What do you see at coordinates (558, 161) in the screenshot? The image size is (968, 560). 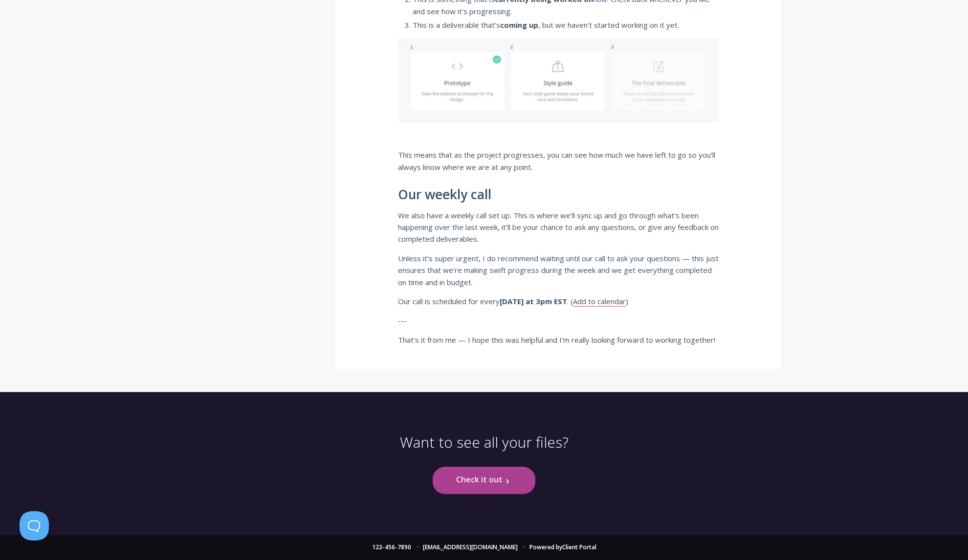 I see `p: This means that as the project progresses, you can see how much we have left to go so you’ll alwa...` at bounding box center [558, 161].